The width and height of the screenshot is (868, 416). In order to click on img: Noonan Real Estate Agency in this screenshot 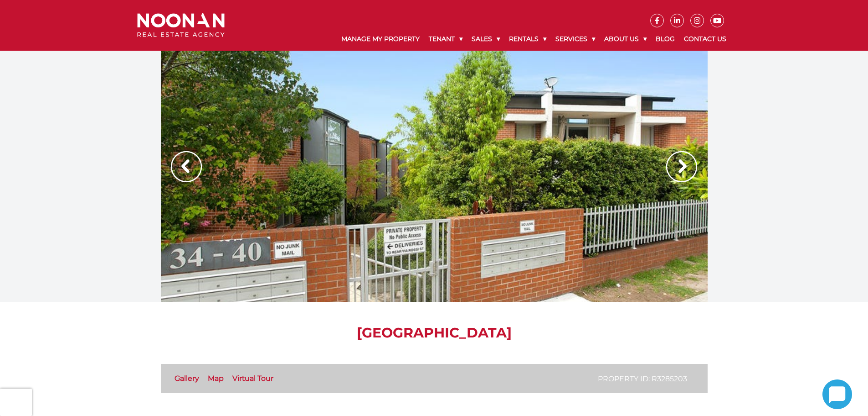, I will do `click(181, 25)`.